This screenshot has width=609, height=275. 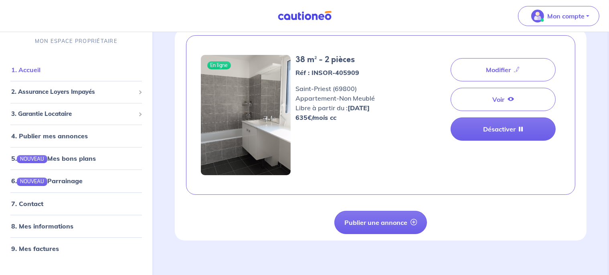 What do you see at coordinates (504, 129) in the screenshot?
I see `a: Désactiver` at bounding box center [504, 129].